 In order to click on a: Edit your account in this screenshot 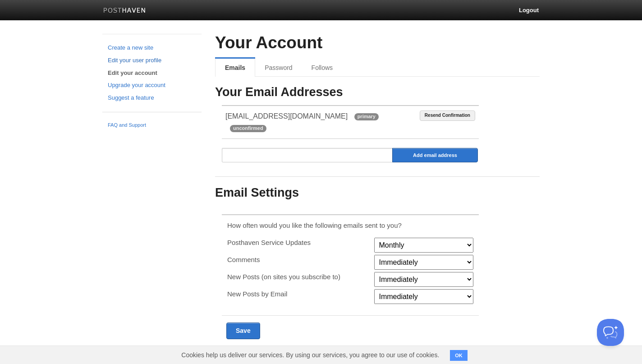, I will do `click(152, 73)`.